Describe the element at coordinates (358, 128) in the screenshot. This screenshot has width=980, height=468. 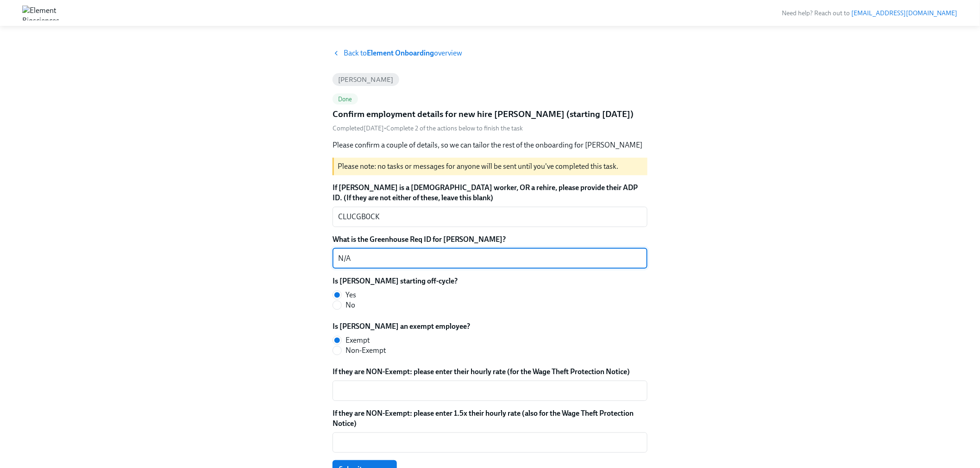
I see `span: Wednesday, September 17th 2025, 2:26 pm` at that location.